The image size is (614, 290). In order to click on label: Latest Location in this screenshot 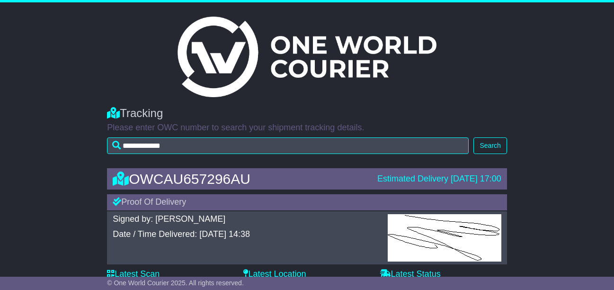, I will do `click(274, 274)`.